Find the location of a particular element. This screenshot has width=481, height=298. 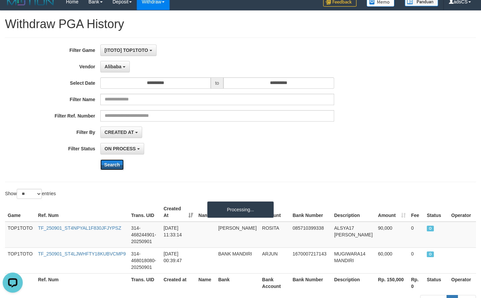

td: ARJUN is located at coordinates (275, 260).